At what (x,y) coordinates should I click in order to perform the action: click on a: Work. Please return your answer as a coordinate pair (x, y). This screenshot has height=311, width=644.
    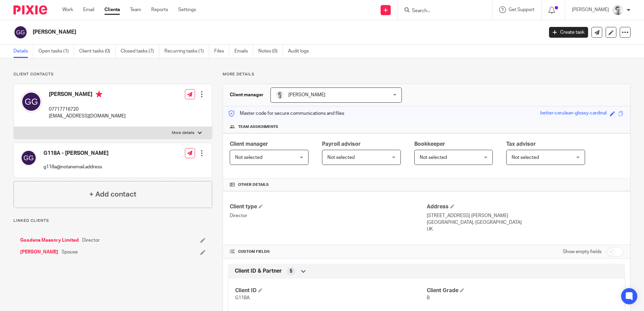
    Looking at the image, I should click on (67, 10).